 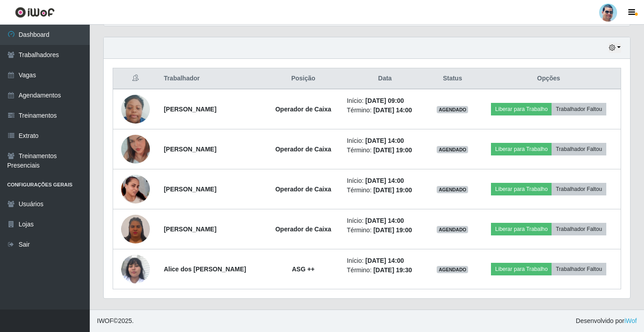 What do you see at coordinates (453, 78) in the screenshot?
I see `th: Status` at bounding box center [453, 78].